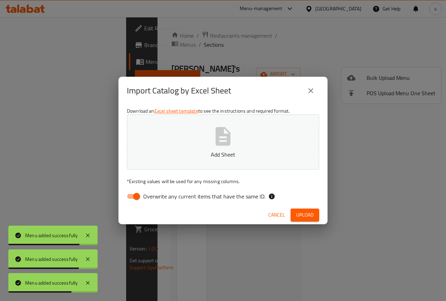  What do you see at coordinates (176, 111) in the screenshot?
I see `a: Excel sheet template` at bounding box center [176, 111].